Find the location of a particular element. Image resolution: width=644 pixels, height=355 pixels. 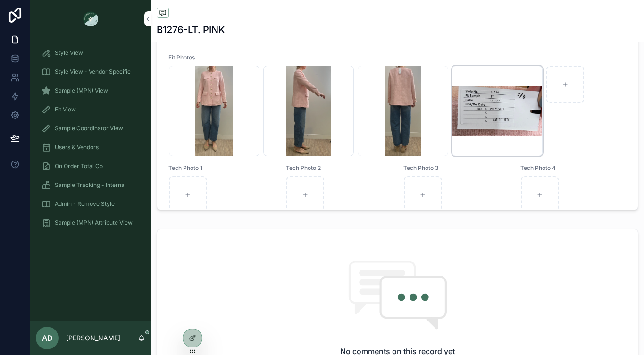

span: AD is located at coordinates (47, 338).